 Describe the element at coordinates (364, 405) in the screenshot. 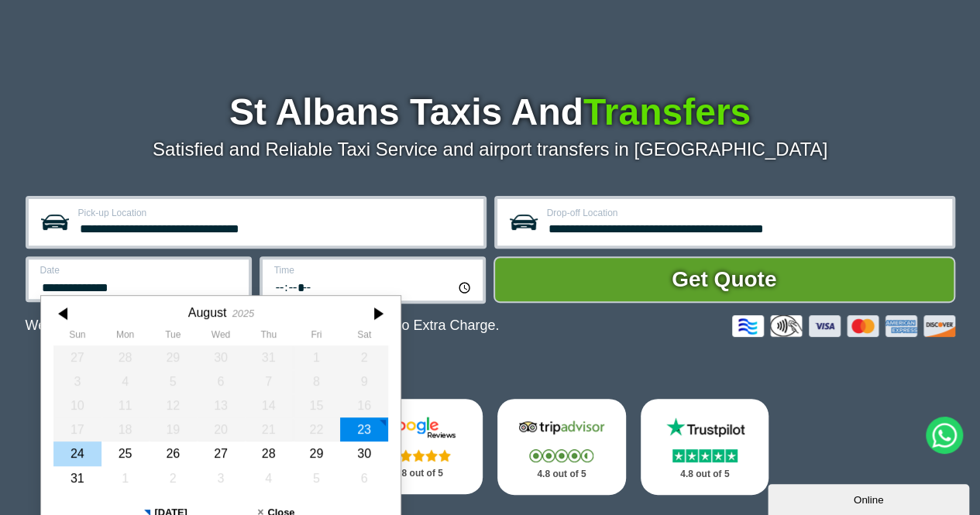

I see `div: 16 August 2025` at that location.